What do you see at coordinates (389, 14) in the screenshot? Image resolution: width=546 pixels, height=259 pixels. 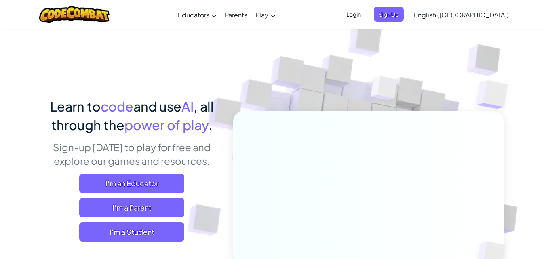 I see `span: Sign Up` at bounding box center [389, 14].